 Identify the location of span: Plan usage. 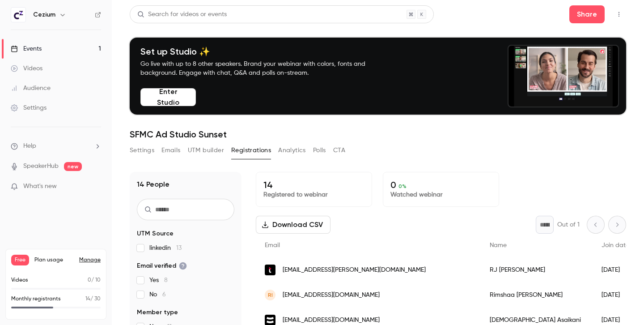
(54, 260).